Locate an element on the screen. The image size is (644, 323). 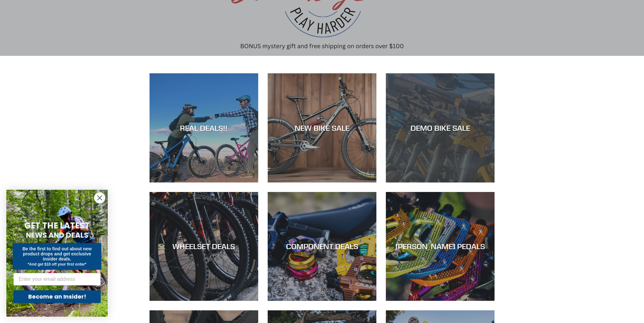
div: WHEELSET DEALS is located at coordinates (204, 246).